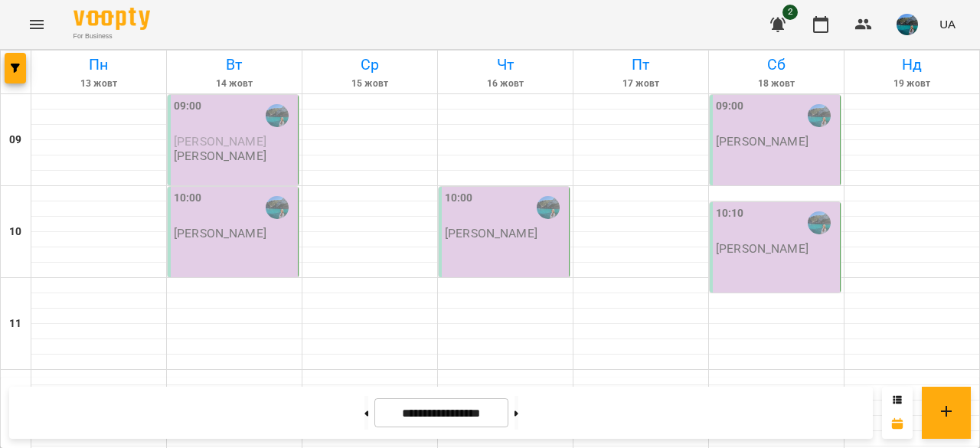 Image resolution: width=980 pixels, height=448 pixels. I want to click on h6: Сб, so click(777, 65).